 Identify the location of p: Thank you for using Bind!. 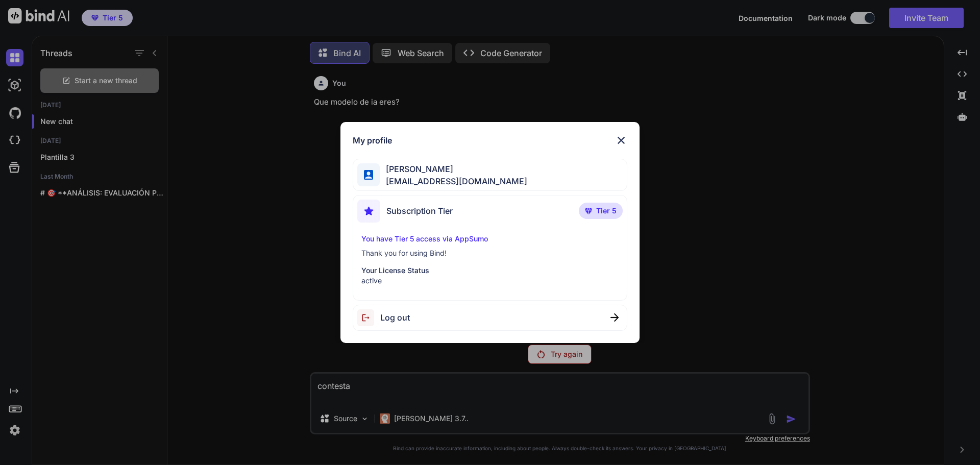
(490, 253).